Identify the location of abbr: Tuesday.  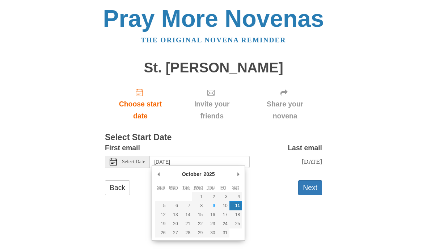
(186, 187).